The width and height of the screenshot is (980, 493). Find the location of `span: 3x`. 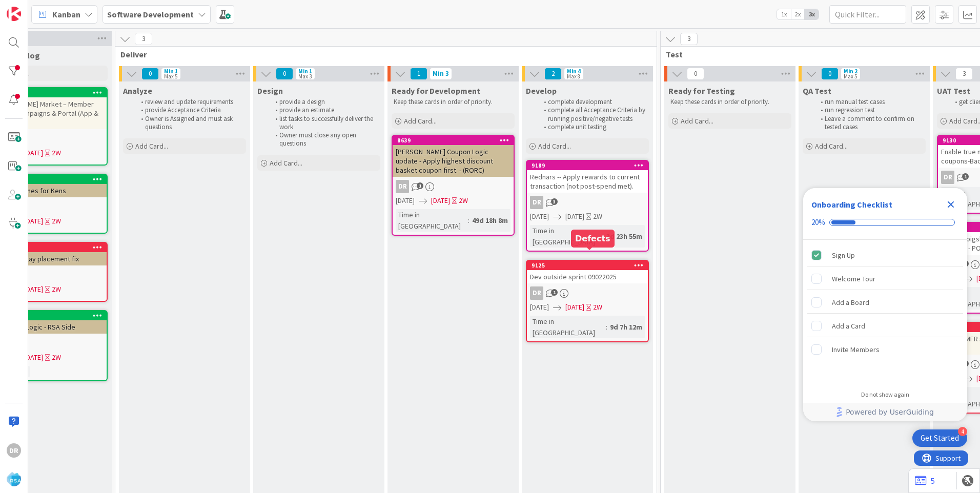

span: 3x is located at coordinates (811, 14).